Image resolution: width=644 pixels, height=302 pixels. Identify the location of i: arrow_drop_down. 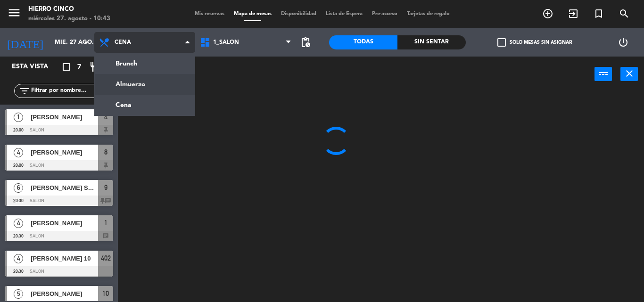
(86, 42).